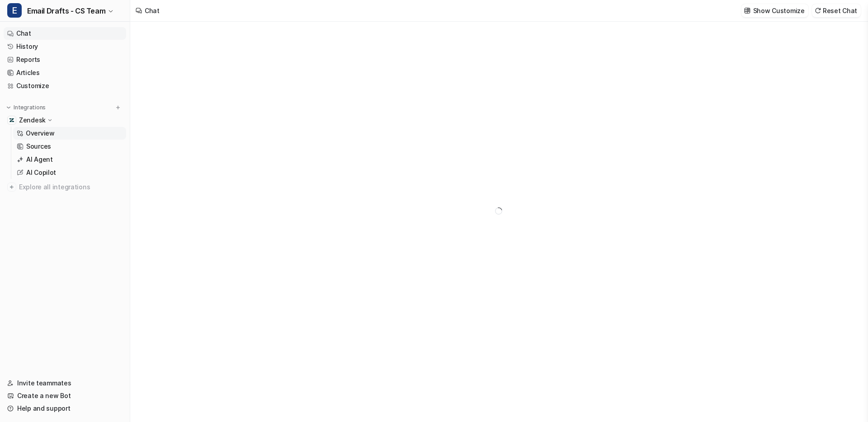 The height and width of the screenshot is (422, 868). Describe the element at coordinates (71, 187) in the screenshot. I see `span: Explore all integrations` at that location.